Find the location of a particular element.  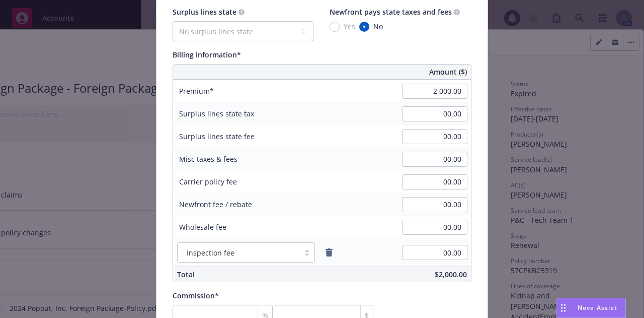

div: Drag to move is located at coordinates (563, 308).